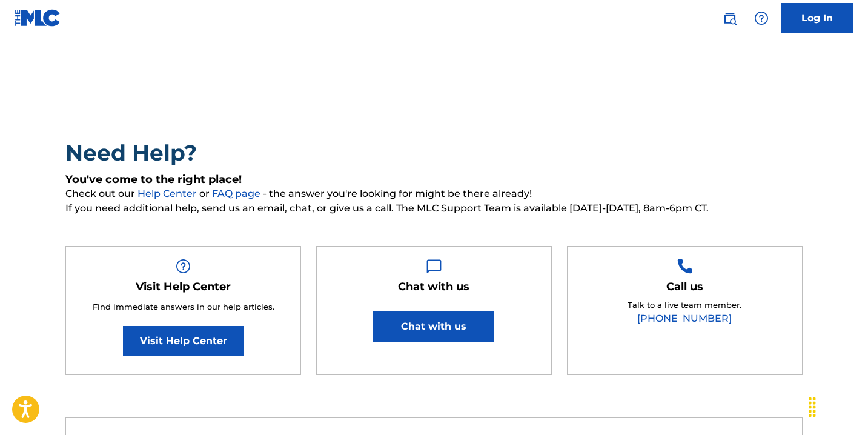 Image resolution: width=868 pixels, height=435 pixels. I want to click on div: Help, so click(762, 18).